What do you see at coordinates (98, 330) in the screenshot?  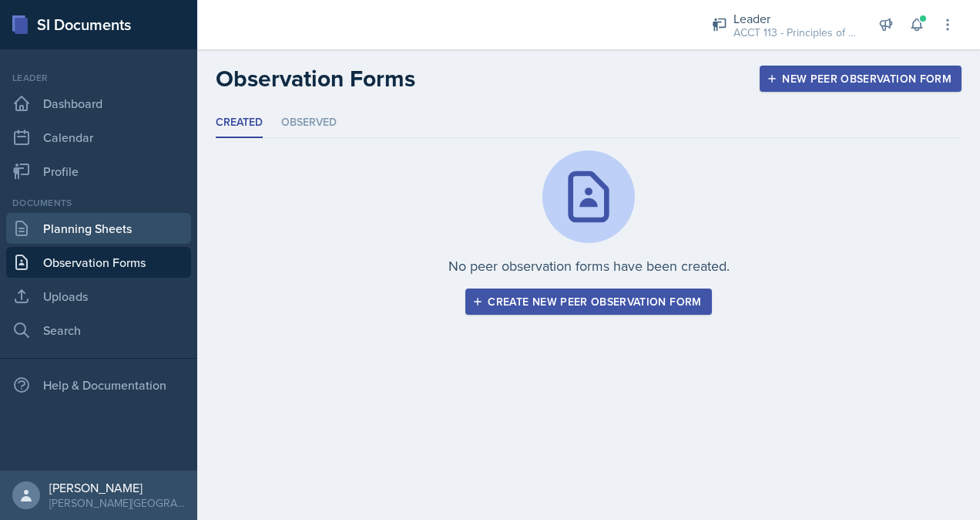 I see `a: Search` at bounding box center [98, 330].